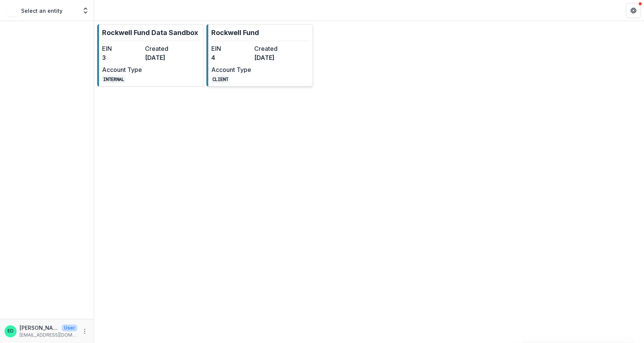  I want to click on img: Select an entity, so click(12, 11).